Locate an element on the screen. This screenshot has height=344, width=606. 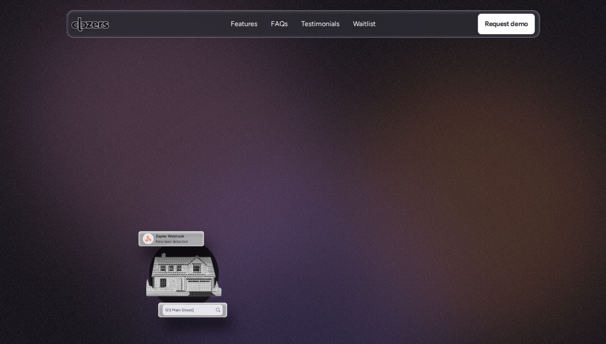
span: r is located at coordinates (405, 150).